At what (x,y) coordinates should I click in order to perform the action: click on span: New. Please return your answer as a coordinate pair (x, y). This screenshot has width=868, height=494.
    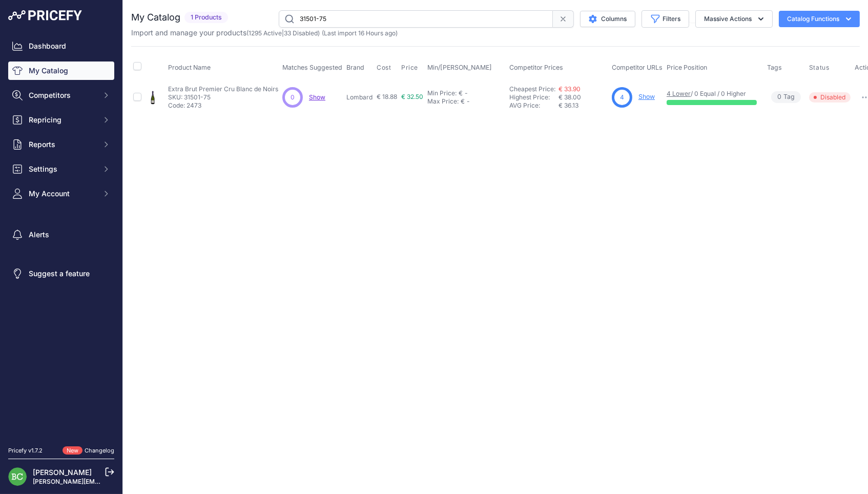
    Looking at the image, I should click on (72, 451).